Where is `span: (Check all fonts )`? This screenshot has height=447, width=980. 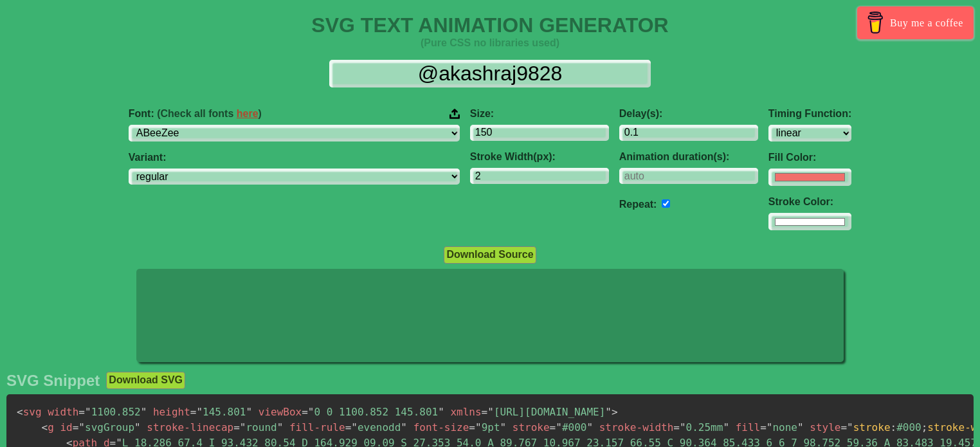
span: (Check all fonts ) is located at coordinates (209, 113).